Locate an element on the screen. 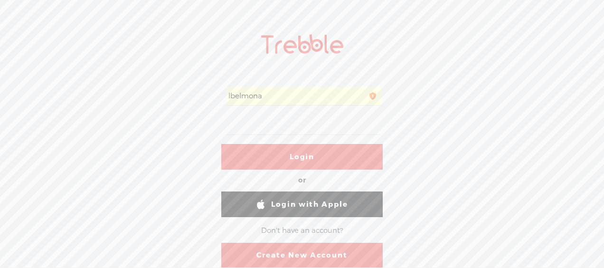  div: Don't have an account? is located at coordinates (302, 231).